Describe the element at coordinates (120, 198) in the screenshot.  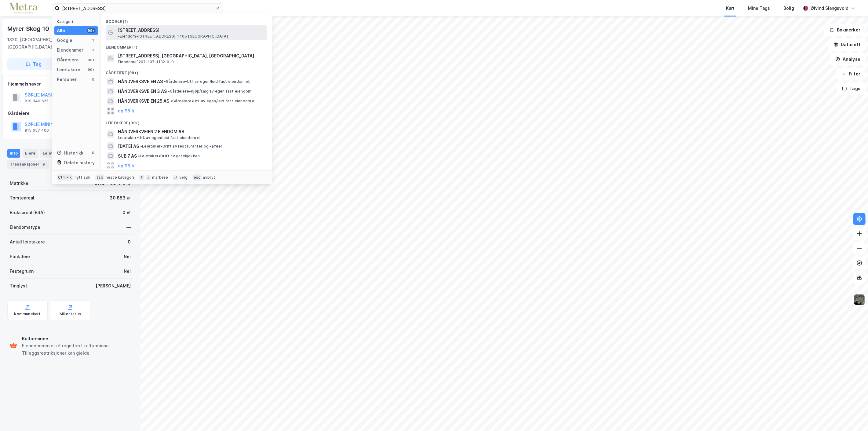
I see `div: 30 853 ㎡` at that location.